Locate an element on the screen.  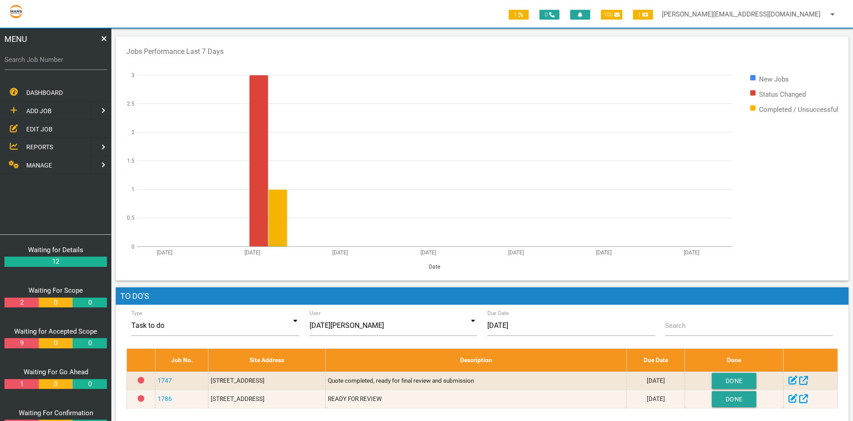
img: s3file is located at coordinates (16, 12).